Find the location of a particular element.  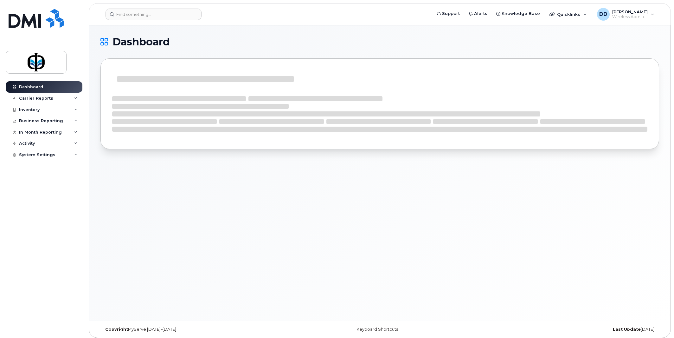

strong: Last Update is located at coordinates (627, 329).